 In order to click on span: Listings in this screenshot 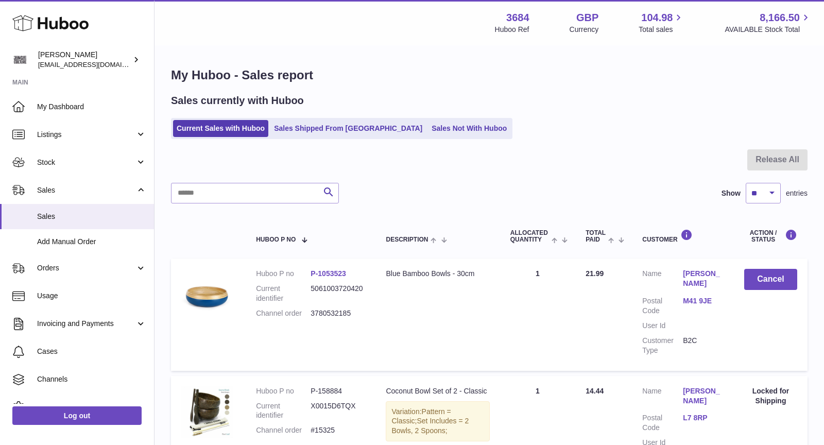, I will do `click(86, 134)`.